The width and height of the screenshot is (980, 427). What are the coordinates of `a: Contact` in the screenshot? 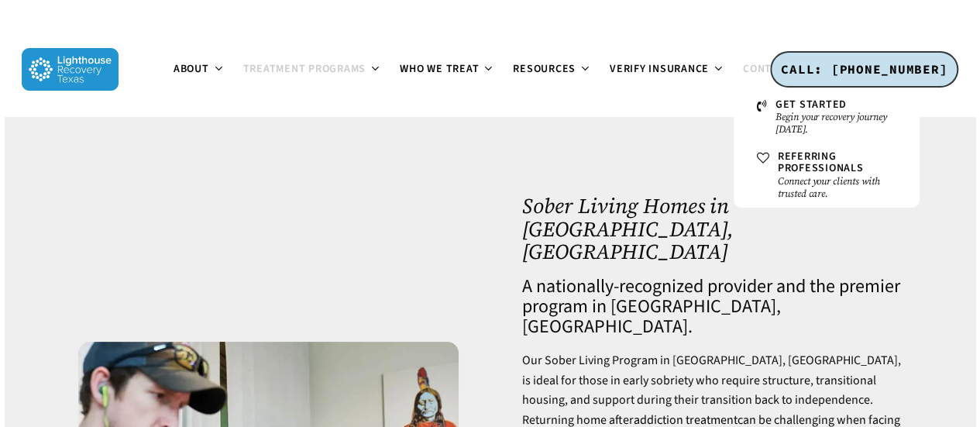 It's located at (775, 70).